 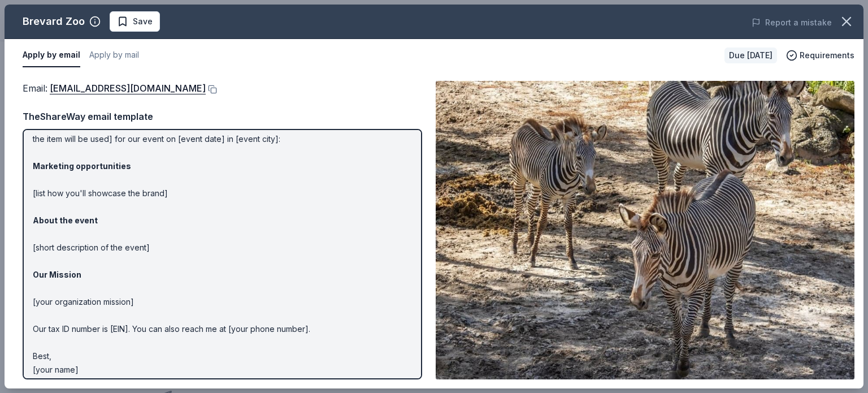 I want to click on p: Hi [name/there], I am [your name] from [your org]. We are seeking [requested item] donation from ..., so click(x=223, y=234).